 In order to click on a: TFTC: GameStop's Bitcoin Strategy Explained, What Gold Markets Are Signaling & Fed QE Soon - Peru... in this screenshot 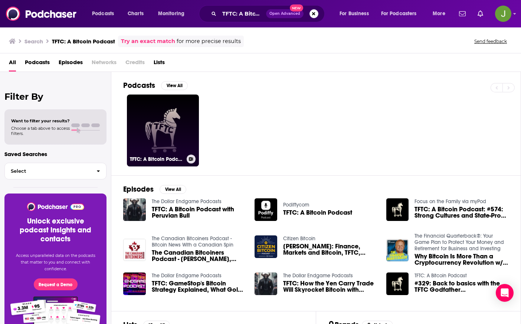, I will do `click(199, 287)`.